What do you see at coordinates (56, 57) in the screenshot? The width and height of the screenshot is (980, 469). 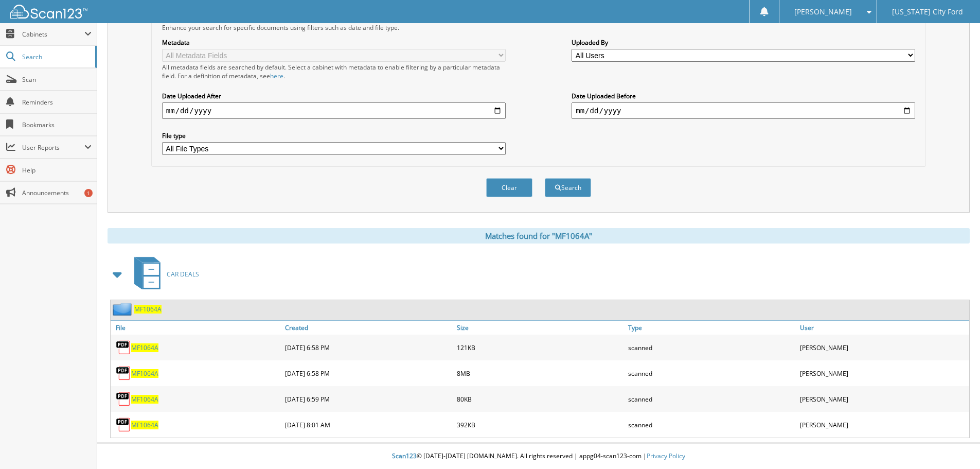 I see `span: Search` at bounding box center [56, 57].